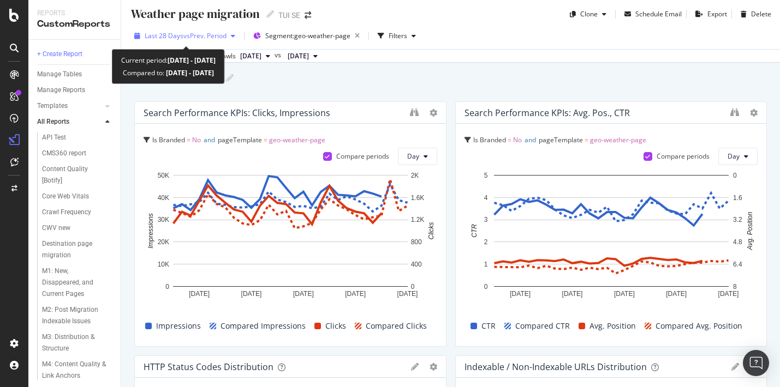  What do you see at coordinates (74, 283) in the screenshot?
I see `div: M1: New, Disappeared, and Current Pages` at bounding box center [74, 283].